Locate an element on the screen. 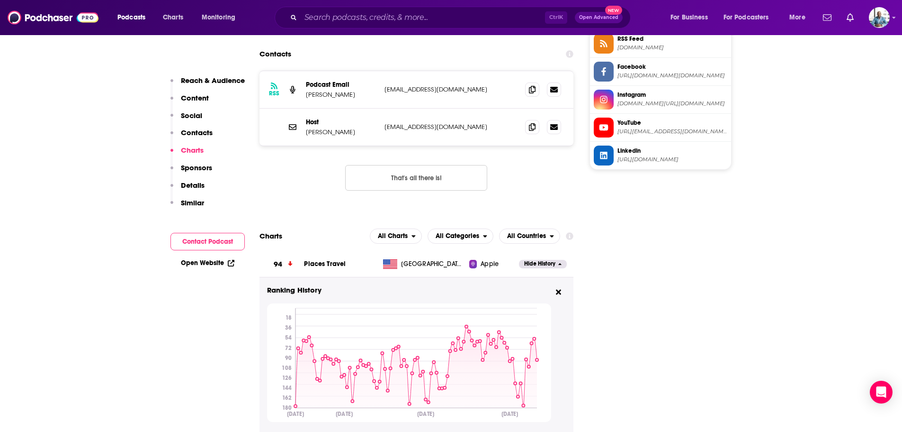  tspan: 126 is located at coordinates (287, 378).